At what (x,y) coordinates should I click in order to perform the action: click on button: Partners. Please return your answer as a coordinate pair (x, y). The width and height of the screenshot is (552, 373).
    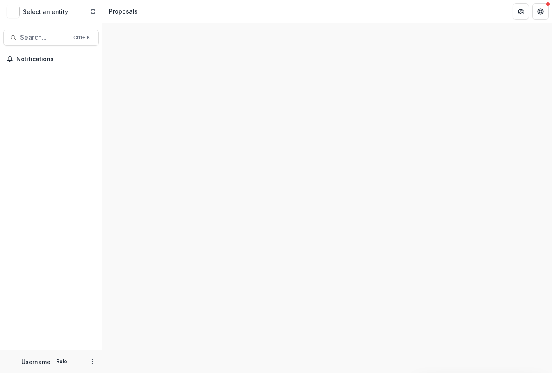
    Looking at the image, I should click on (521, 11).